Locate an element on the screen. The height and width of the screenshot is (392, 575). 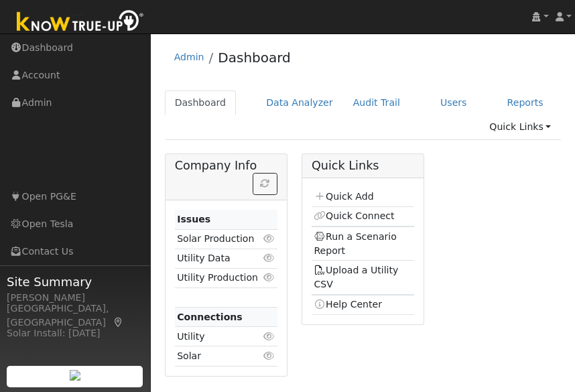
td: Utility Data is located at coordinates (218, 258).